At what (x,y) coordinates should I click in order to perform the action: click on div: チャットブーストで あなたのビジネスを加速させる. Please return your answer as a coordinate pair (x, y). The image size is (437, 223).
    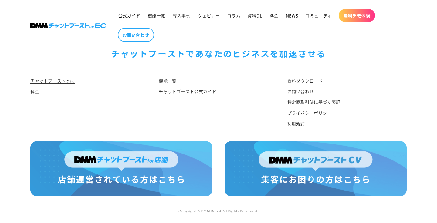
    Looking at the image, I should click on (218, 53).